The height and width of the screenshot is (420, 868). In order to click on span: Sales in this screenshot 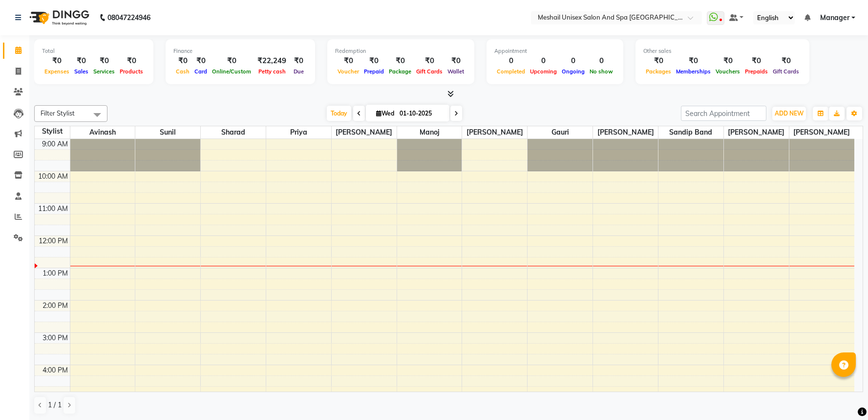, I will do `click(81, 71)`.